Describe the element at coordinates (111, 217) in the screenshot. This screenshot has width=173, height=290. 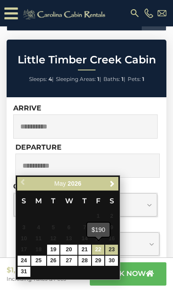
I see `span: 2` at that location.